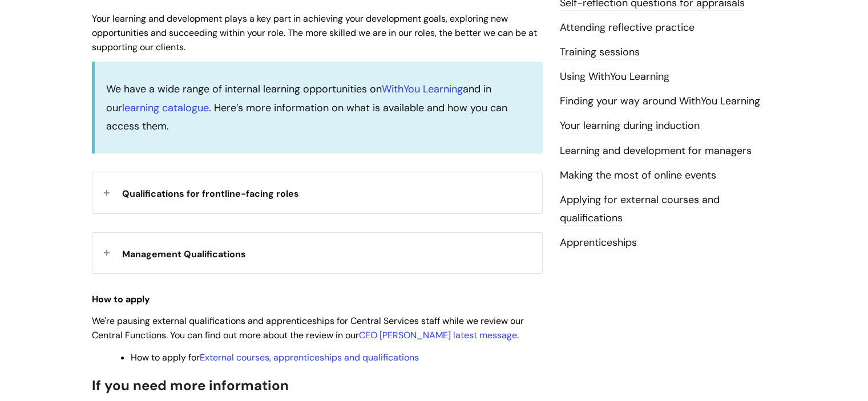 Image resolution: width=868 pixels, height=401 pixels. What do you see at coordinates (627, 28) in the screenshot?
I see `a: Attending reflective practice` at bounding box center [627, 28].